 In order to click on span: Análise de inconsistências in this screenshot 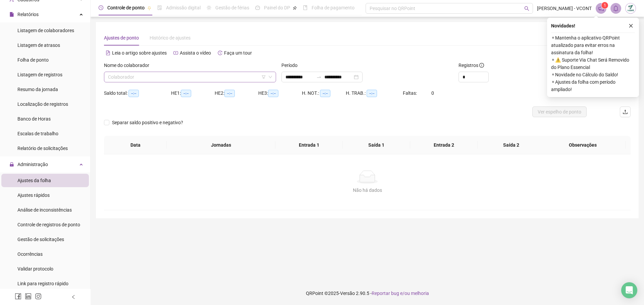, I will do `click(44, 210)`.